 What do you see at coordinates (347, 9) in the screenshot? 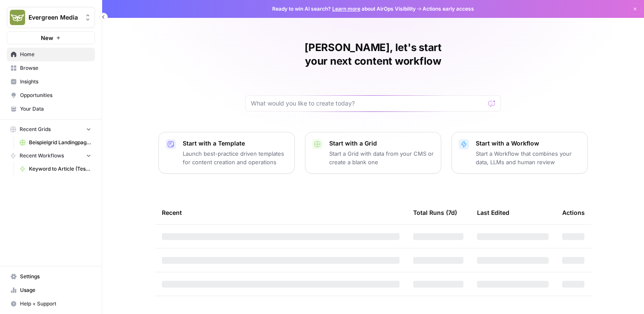
I see `a: Learn more` at bounding box center [347, 9].